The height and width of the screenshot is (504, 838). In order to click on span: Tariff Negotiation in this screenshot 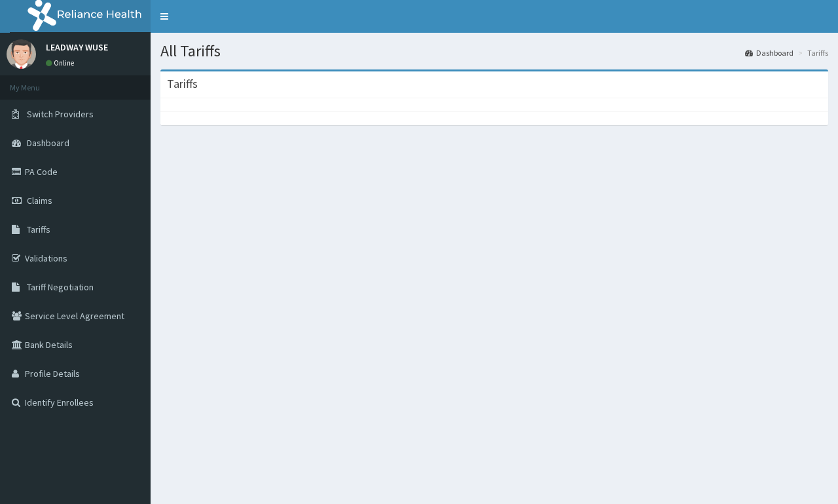, I will do `click(60, 287)`.